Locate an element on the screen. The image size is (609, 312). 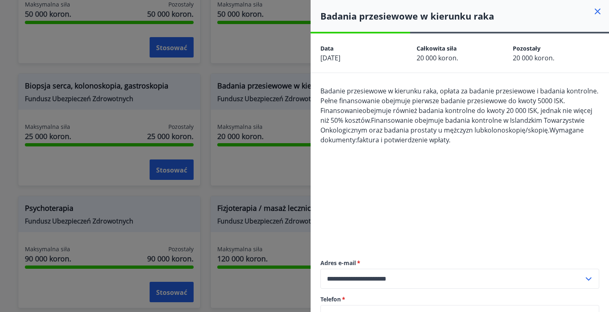
font: faktura i potwierdzenie wpłaty. is located at coordinates (404, 140).